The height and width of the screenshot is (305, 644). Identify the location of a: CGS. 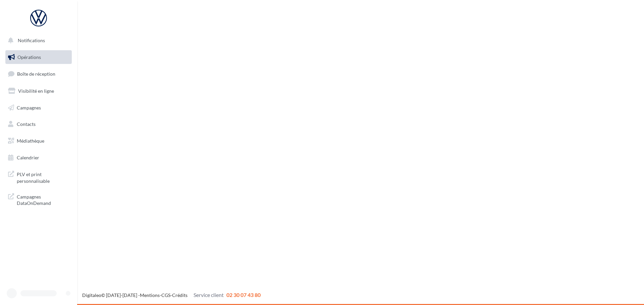
(166, 295).